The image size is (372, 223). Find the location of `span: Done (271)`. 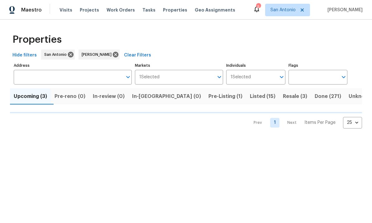

span: Done (271) is located at coordinates (328, 96).